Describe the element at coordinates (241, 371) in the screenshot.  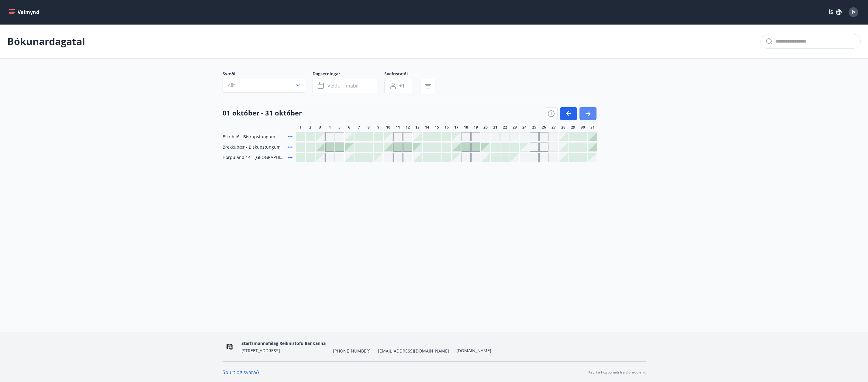
I see `a: Spurt og svarað` at that location.